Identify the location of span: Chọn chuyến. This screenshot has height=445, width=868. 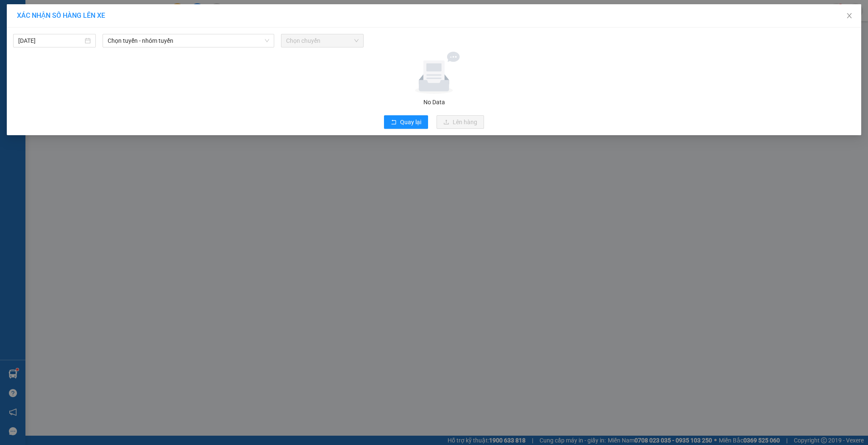
(322, 41).